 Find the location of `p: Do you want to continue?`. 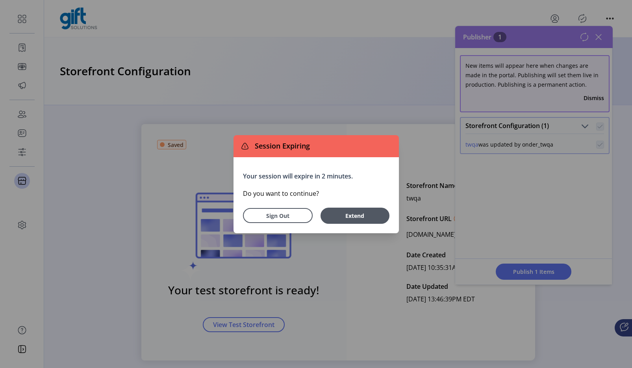

p: Do you want to continue? is located at coordinates (316, 193).